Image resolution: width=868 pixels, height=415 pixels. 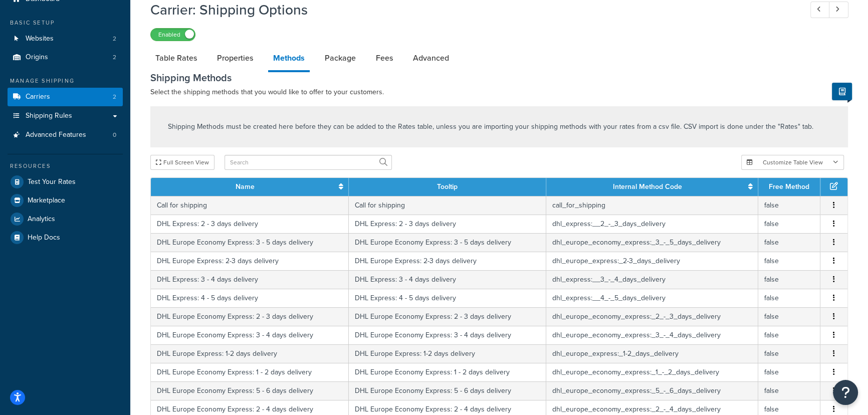 What do you see at coordinates (49, 116) in the screenshot?
I see `span: Shipping Rules` at bounding box center [49, 116].